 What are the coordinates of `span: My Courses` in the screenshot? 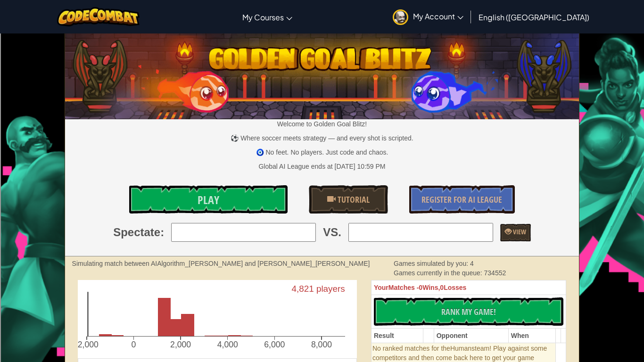 It's located at (264, 17).